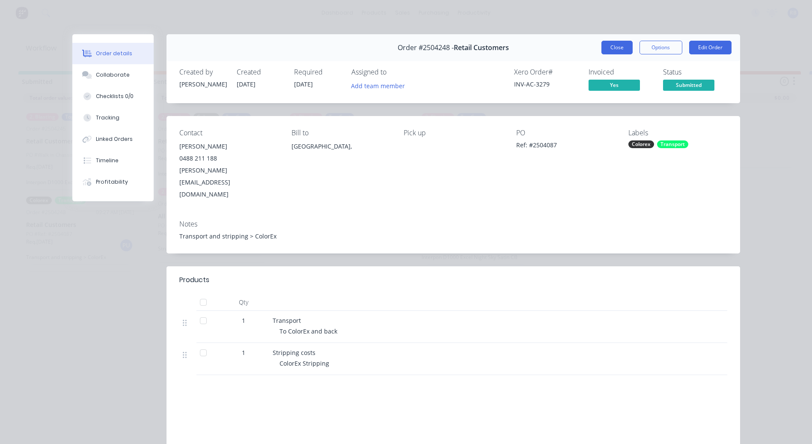 This screenshot has width=812, height=444. What do you see at coordinates (260, 72) in the screenshot?
I see `div: Created` at bounding box center [260, 72].